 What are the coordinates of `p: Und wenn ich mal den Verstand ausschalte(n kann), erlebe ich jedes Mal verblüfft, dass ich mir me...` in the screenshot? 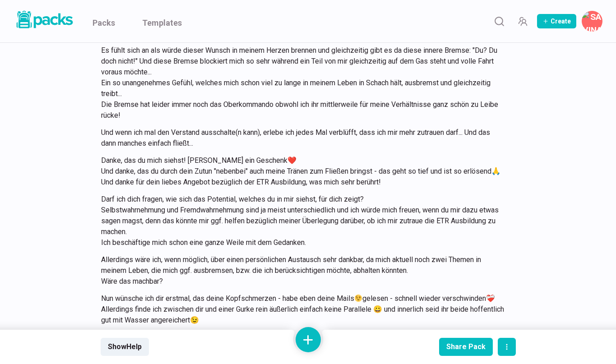 It's located at (303, 138).